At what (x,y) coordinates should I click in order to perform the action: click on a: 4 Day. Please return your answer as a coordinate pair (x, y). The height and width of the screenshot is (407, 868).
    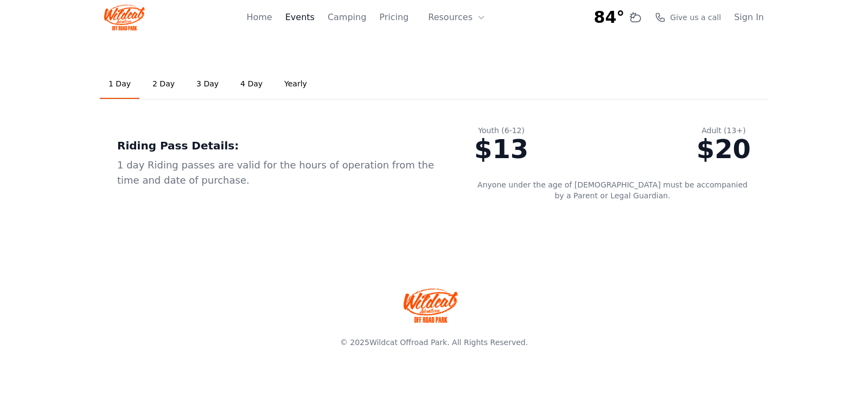
    Looking at the image, I should click on (251, 84).